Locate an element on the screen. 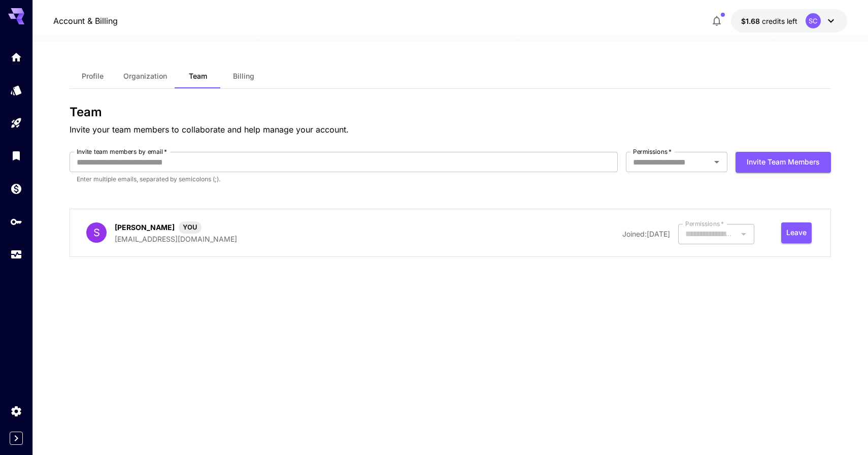 Image resolution: width=868 pixels, height=455 pixels. span: Billing is located at coordinates (244, 76).